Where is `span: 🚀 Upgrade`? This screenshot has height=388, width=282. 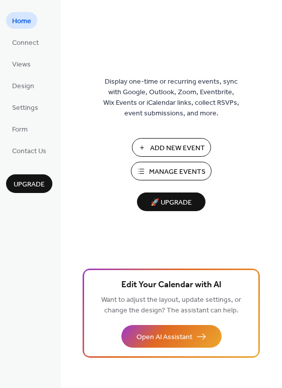 span: 🚀 Upgrade is located at coordinates (171, 202).